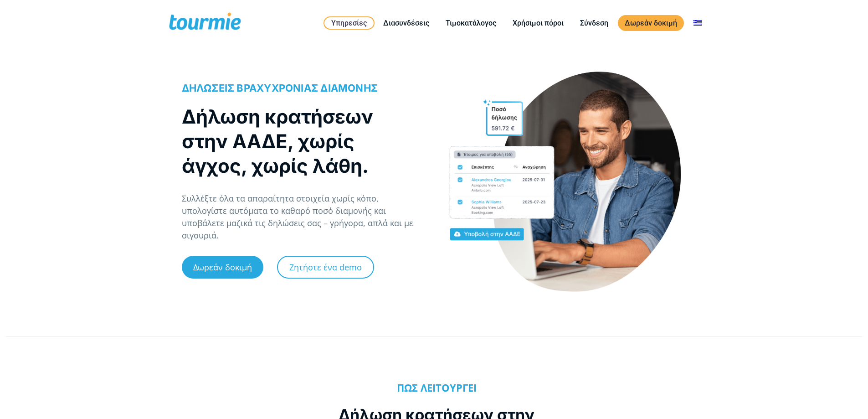  I want to click on a: Ζητήστε ένα demo, so click(325, 267).